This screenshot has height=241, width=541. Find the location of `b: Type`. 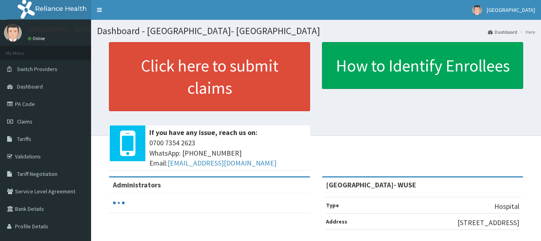

b: Type is located at coordinates (333, 205).